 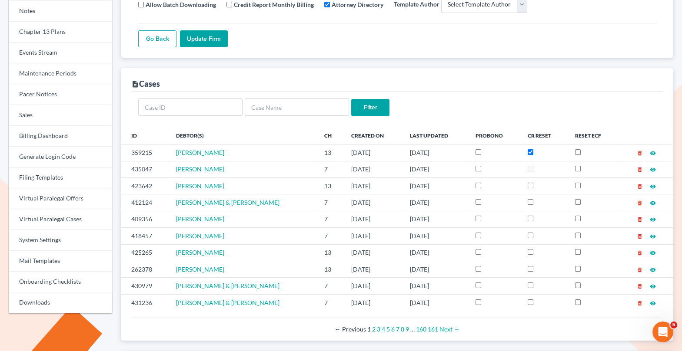 What do you see at coordinates (145, 203) in the screenshot?
I see `td: 412124` at bounding box center [145, 203].